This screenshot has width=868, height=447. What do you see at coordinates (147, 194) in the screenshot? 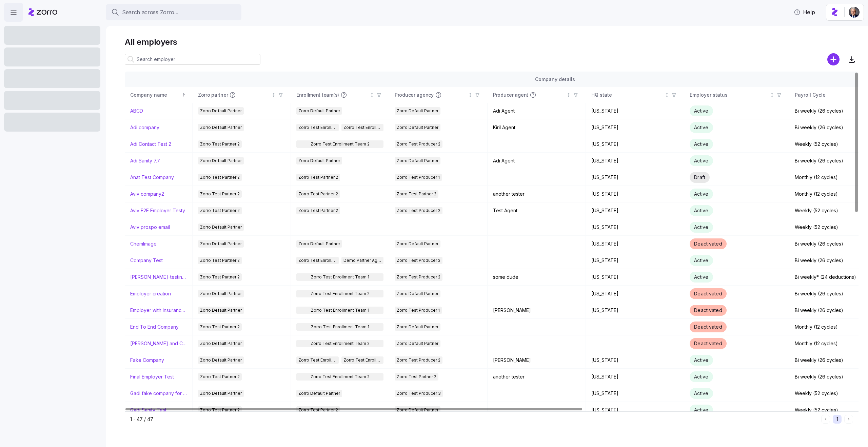
I see `a: Aviv company2` at bounding box center [147, 194].